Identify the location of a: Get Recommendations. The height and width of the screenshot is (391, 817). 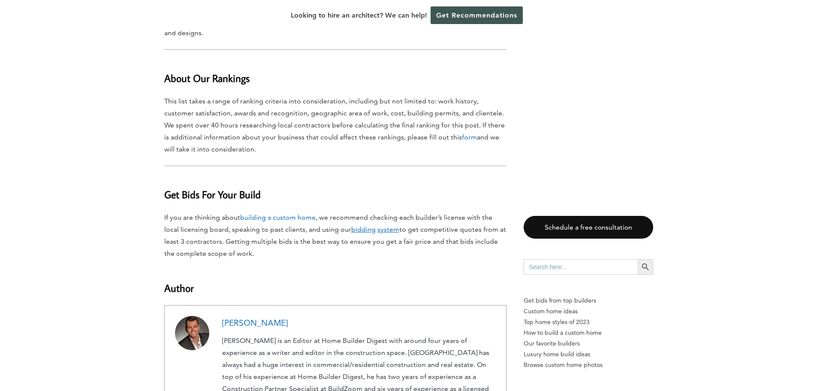
(476, 15).